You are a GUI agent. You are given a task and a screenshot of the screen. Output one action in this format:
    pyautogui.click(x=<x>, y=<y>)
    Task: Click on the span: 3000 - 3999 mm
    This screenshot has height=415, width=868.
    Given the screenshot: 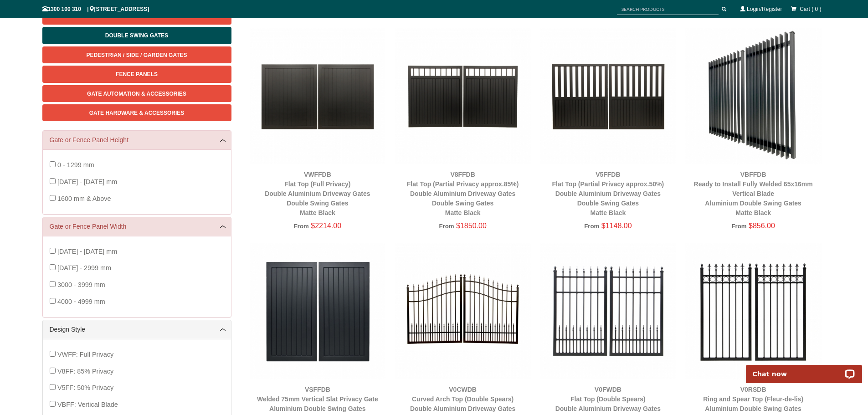 What is the action you would take?
    pyautogui.click(x=81, y=285)
    